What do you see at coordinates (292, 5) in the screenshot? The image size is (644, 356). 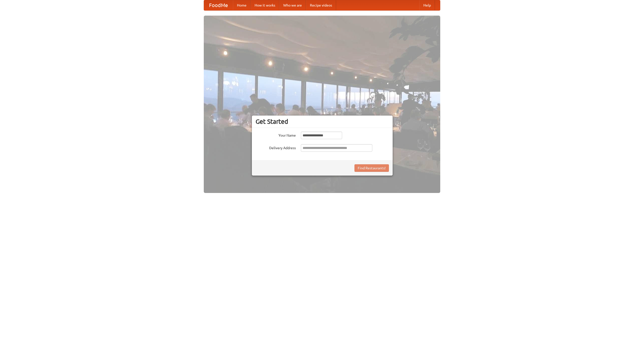 I see `a: Who we are` at bounding box center [292, 5].